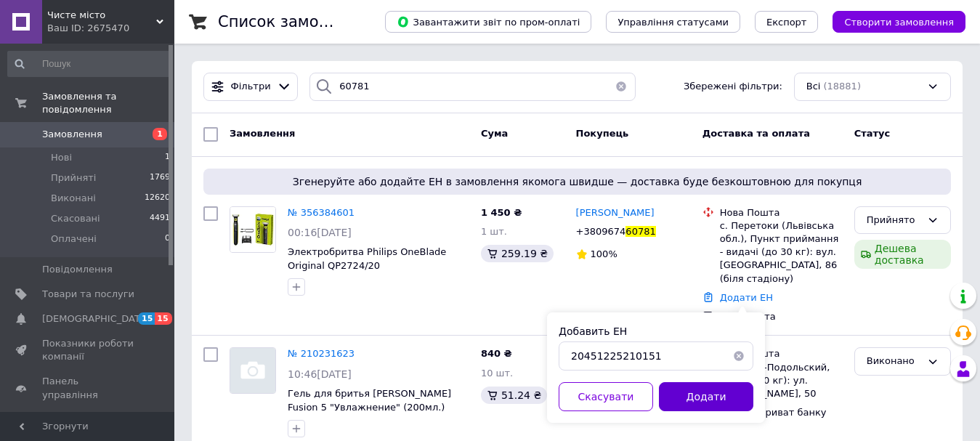  I want to click on span: Нові, so click(61, 158).